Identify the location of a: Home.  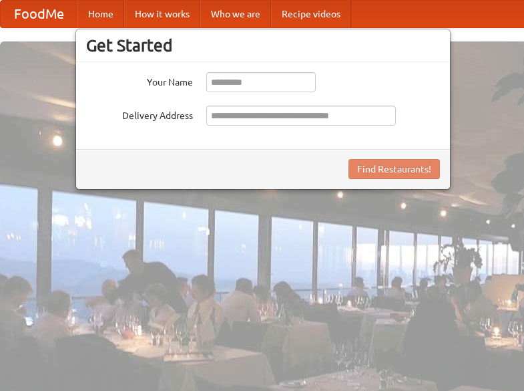
(101, 14).